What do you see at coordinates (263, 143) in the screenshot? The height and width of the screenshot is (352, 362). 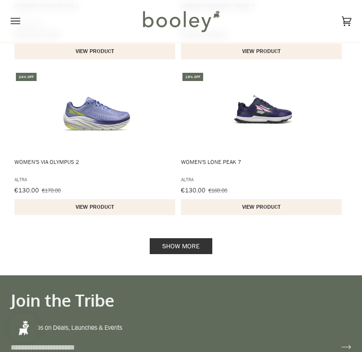 I see `a: Women's Lone Peak 7` at bounding box center [263, 143].